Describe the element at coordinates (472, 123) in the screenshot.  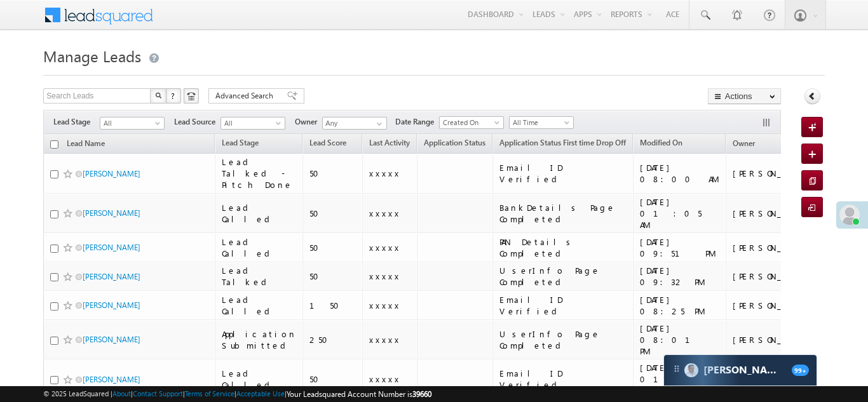
I see `a: Created On` at that location.